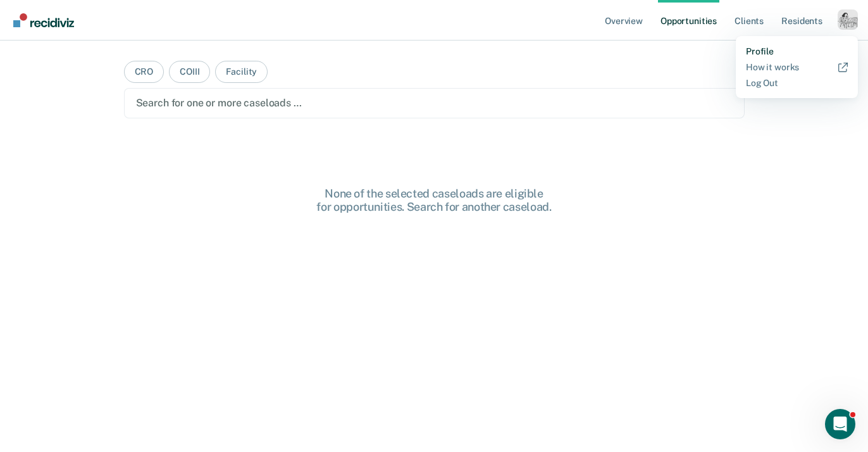 The width and height of the screenshot is (868, 452). Describe the element at coordinates (43, 20) in the screenshot. I see `img: Recidiviz` at that location.